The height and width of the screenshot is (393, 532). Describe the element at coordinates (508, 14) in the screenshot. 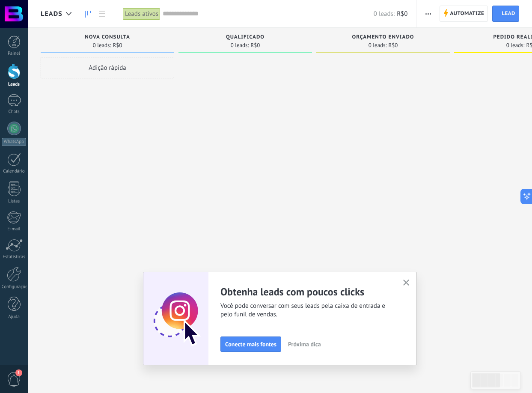

I see `span: Lead` at that location.